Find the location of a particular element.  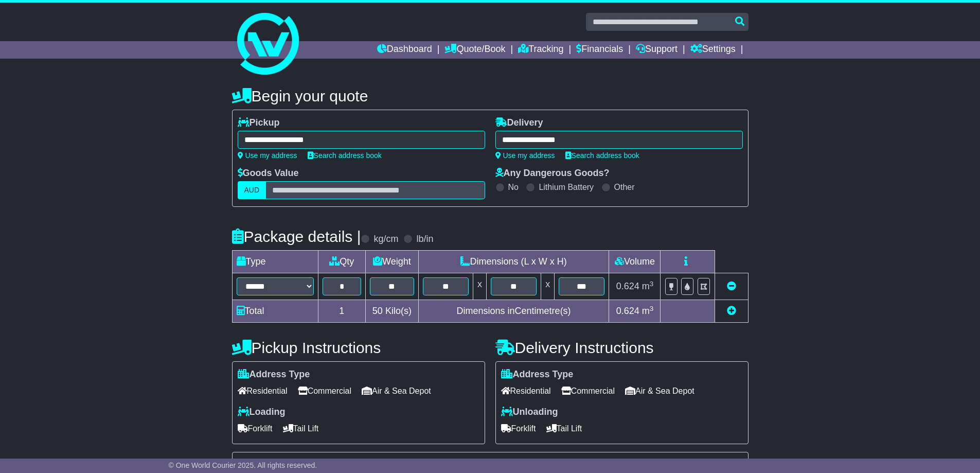

label: AUD is located at coordinates (252, 190).